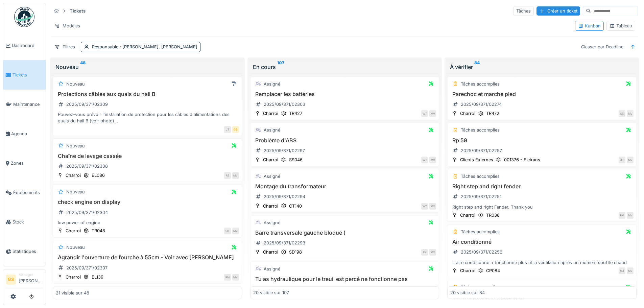 This screenshot has height=308, width=644. I want to click on div: low power of engine, so click(147, 223).